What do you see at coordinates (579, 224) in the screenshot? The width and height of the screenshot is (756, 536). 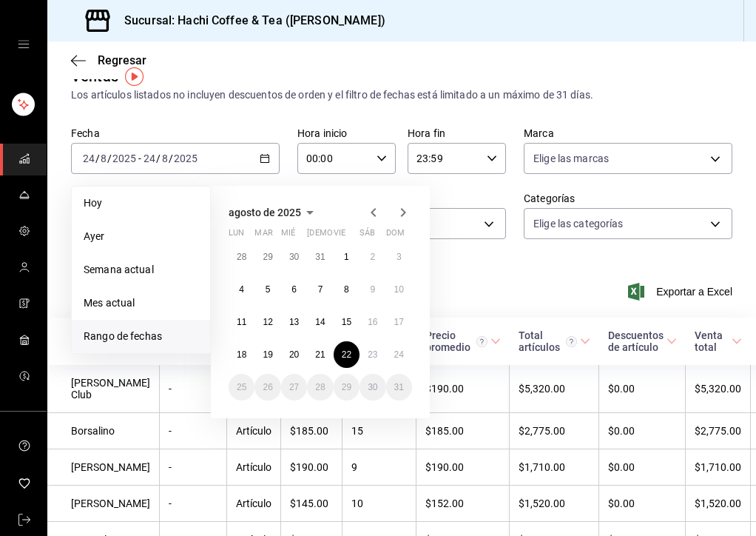 I see `span: Elige las categorías` at bounding box center [579, 224].